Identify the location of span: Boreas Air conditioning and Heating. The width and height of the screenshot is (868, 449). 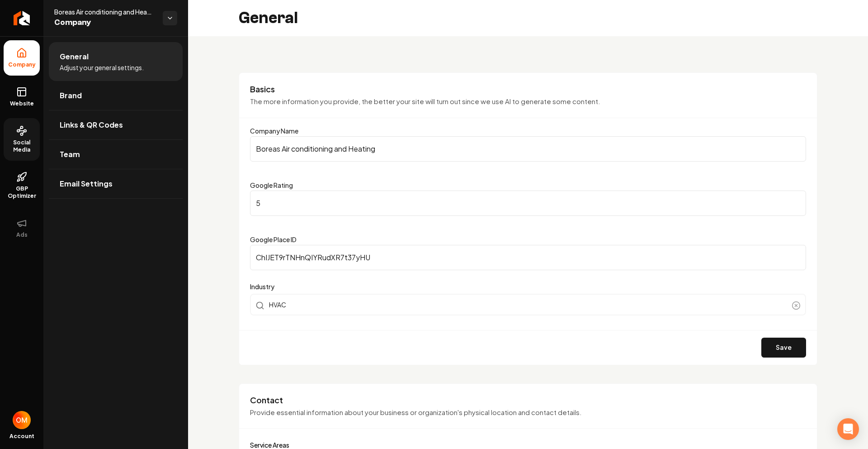
(105, 12).